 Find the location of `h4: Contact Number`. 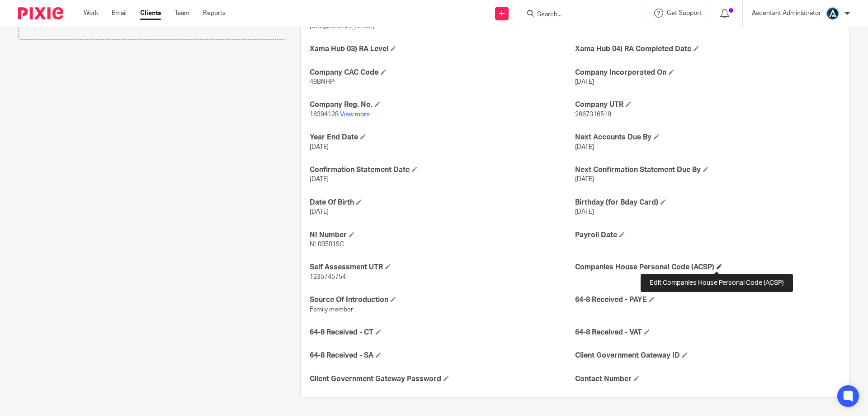

h4: Contact Number is located at coordinates (708, 379).